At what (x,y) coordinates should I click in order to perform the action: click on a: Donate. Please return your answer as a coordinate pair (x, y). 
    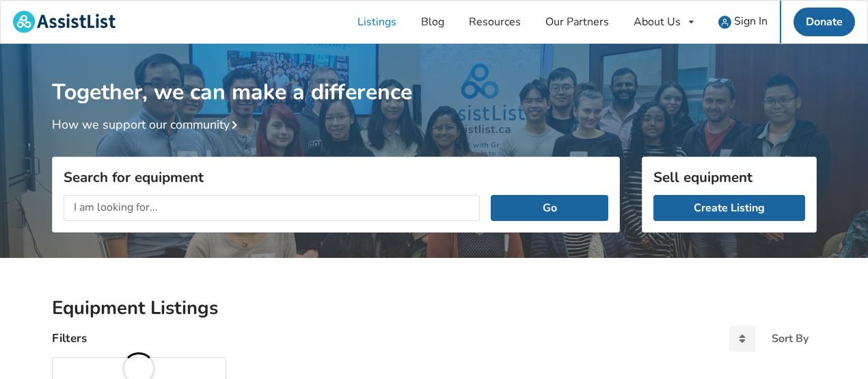
    Looking at the image, I should click on (824, 22).